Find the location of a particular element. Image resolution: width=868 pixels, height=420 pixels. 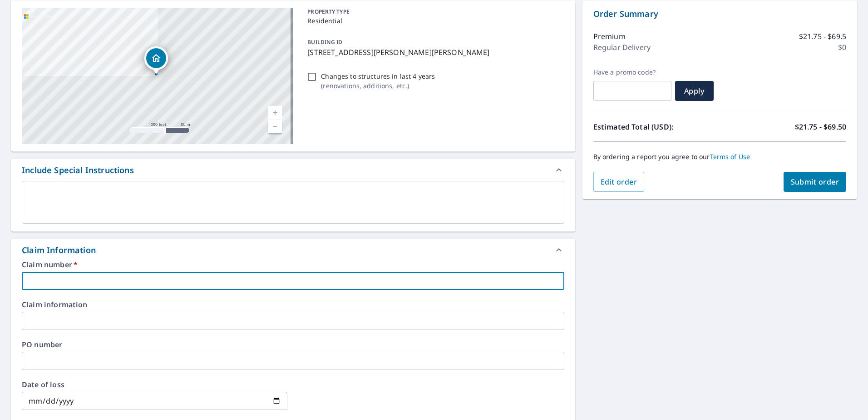

button: Apply is located at coordinates (694, 91).